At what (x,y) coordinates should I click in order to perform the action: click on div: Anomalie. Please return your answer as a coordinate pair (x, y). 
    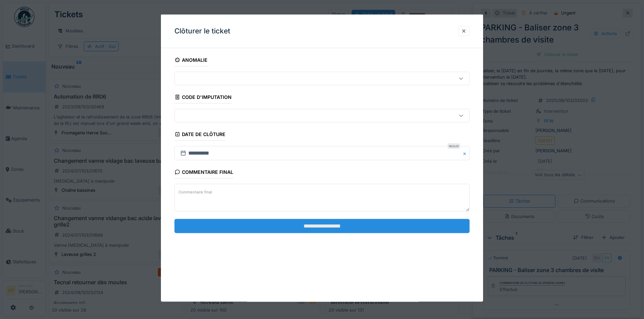
    Looking at the image, I should click on (191, 61).